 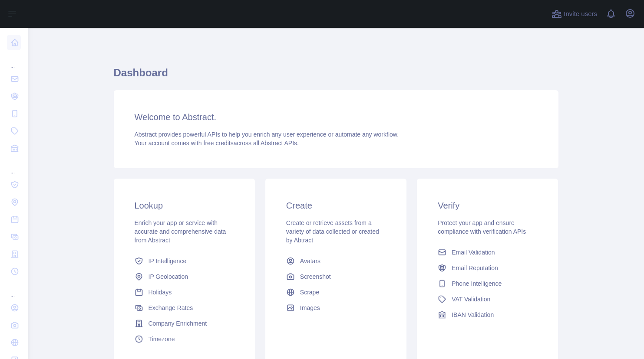 What do you see at coordinates (184, 323) in the screenshot?
I see `a: Company Enrichment` at bounding box center [184, 323].